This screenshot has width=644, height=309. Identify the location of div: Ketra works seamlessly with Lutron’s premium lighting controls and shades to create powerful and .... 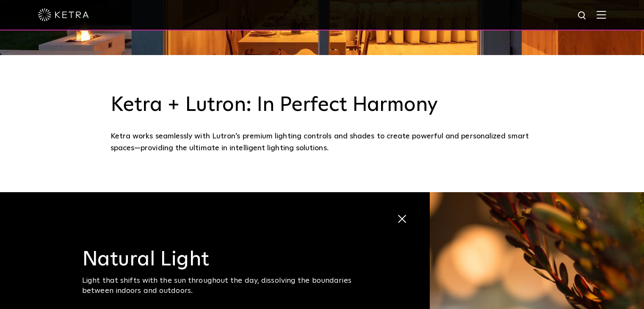
(322, 142).